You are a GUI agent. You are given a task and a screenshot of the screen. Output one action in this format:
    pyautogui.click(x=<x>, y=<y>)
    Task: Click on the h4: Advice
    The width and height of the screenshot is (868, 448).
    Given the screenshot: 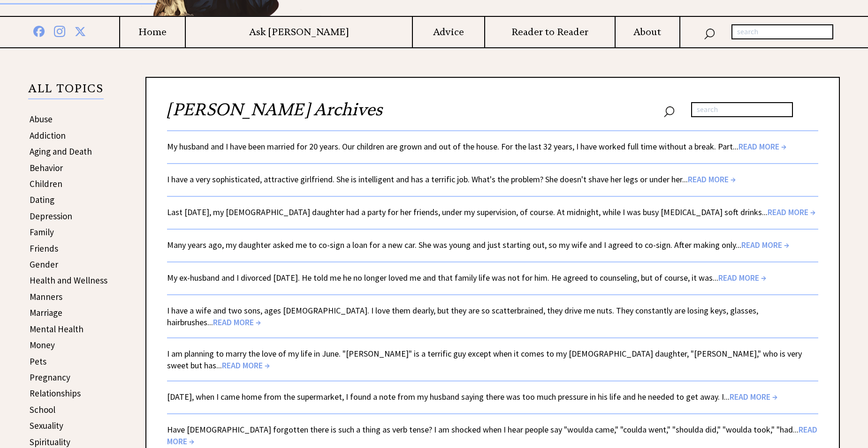 What is the action you would take?
    pyautogui.click(x=448, y=32)
    